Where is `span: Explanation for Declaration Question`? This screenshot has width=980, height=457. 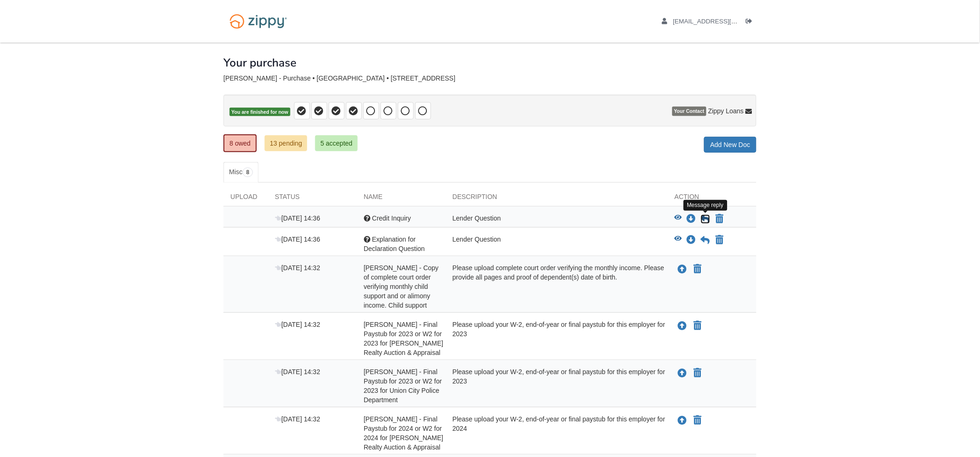 span: Explanation for Declaration Question is located at coordinates (394, 244).